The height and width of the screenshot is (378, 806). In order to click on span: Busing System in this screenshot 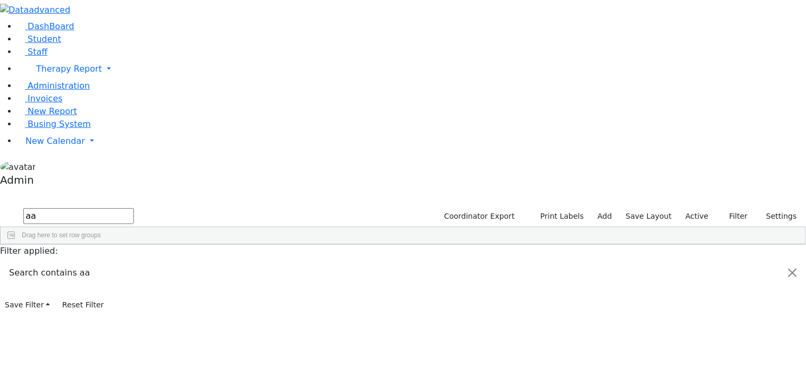, I will do `click(59, 124)`.